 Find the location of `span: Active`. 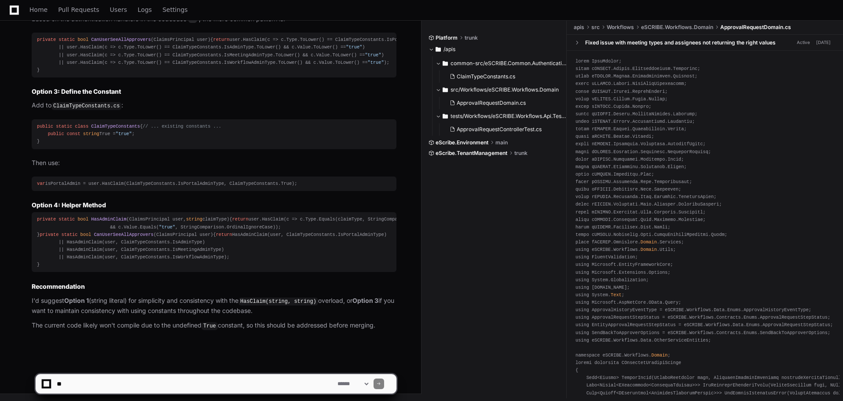

span: Active is located at coordinates (803, 42).